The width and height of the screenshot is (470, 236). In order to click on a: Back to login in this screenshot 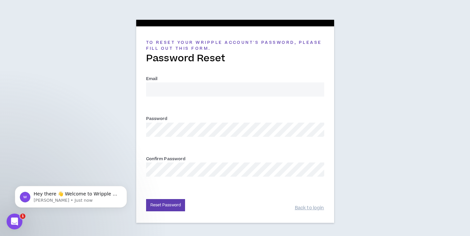, I will do `click(309, 208)`.